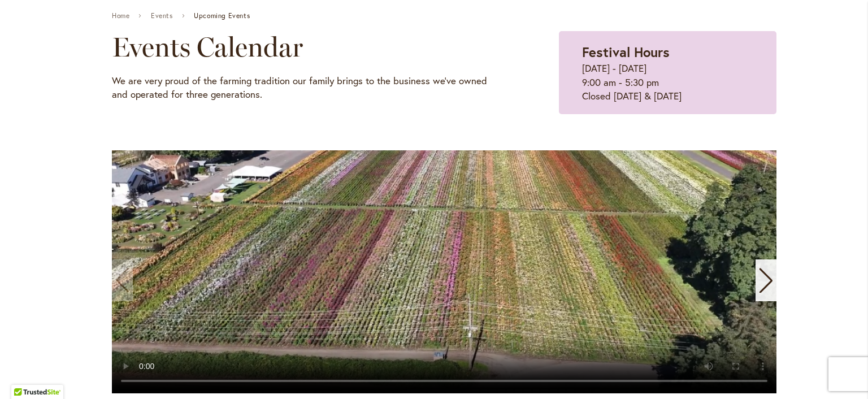 The width and height of the screenshot is (868, 399). I want to click on h2: Events Calendar, so click(307, 47).